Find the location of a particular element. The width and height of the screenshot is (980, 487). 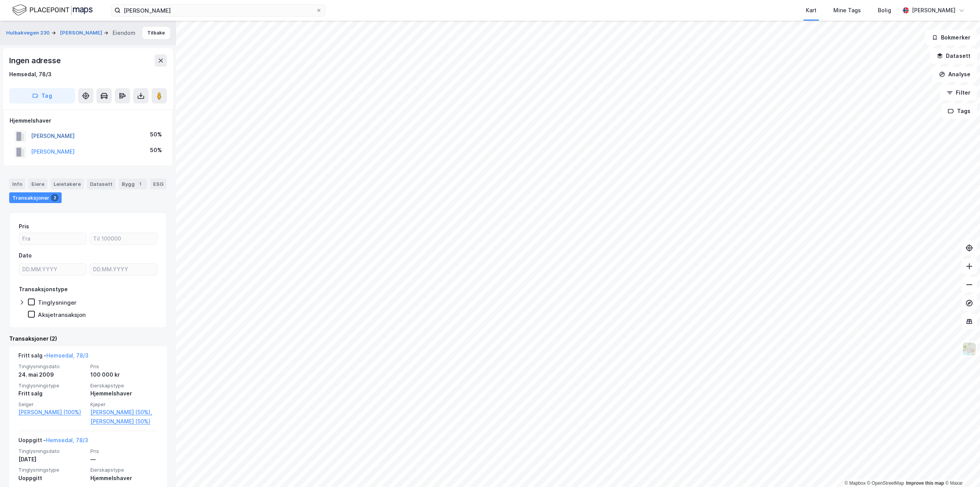

div: 100 000 kr is located at coordinates (124, 375).